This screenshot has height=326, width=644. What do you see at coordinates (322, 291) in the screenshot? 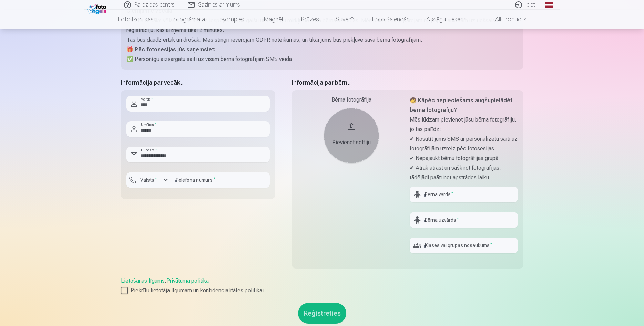
I see `label: Piekrītu lietotāja līgumam un konfidencialitātes politikai` at bounding box center [322, 291].